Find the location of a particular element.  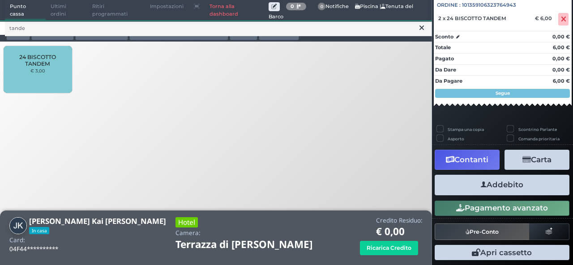

span: 101359106323764943 is located at coordinates (489, 5).